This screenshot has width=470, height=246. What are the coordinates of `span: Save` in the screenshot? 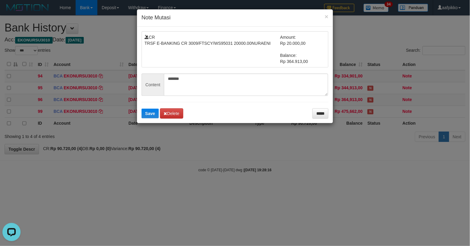 It's located at (150, 113).